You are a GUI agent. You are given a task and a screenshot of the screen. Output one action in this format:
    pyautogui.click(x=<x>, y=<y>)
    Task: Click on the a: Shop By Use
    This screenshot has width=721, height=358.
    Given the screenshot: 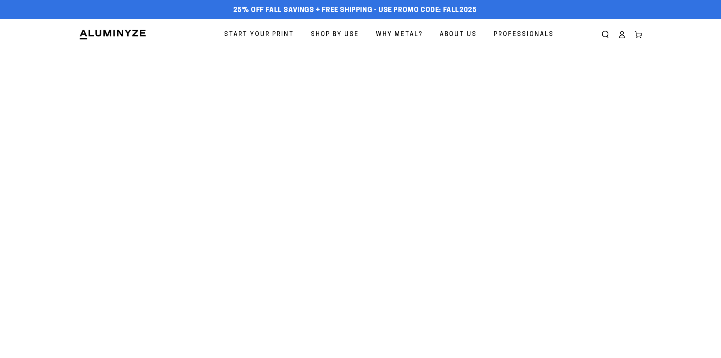 What is the action you would take?
    pyautogui.click(x=335, y=35)
    